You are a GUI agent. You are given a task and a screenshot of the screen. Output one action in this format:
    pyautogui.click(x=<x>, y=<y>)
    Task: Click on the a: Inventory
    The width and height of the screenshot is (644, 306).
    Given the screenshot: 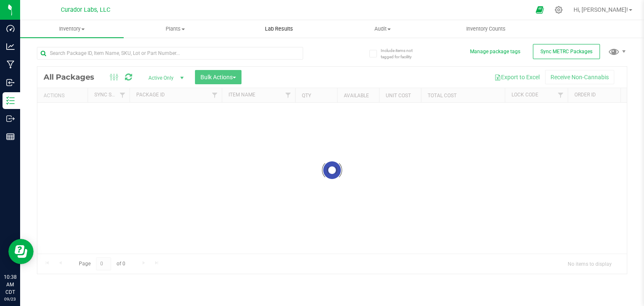 What is the action you would take?
    pyautogui.click(x=71, y=29)
    